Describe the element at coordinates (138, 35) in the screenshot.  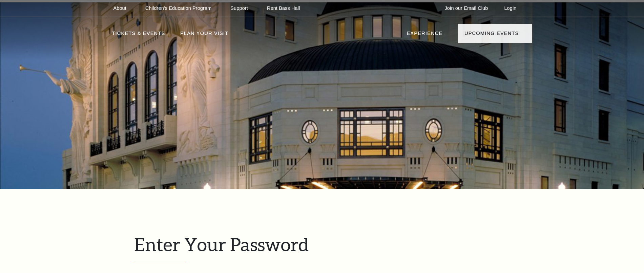
I see `p: Tickets & Events` at that location.